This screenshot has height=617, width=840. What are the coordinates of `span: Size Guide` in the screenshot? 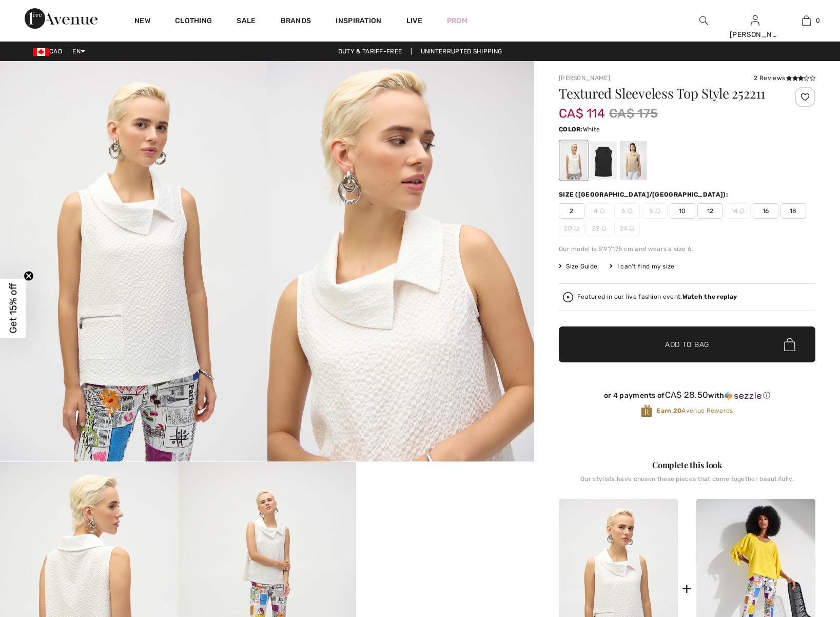 It's located at (578, 267).